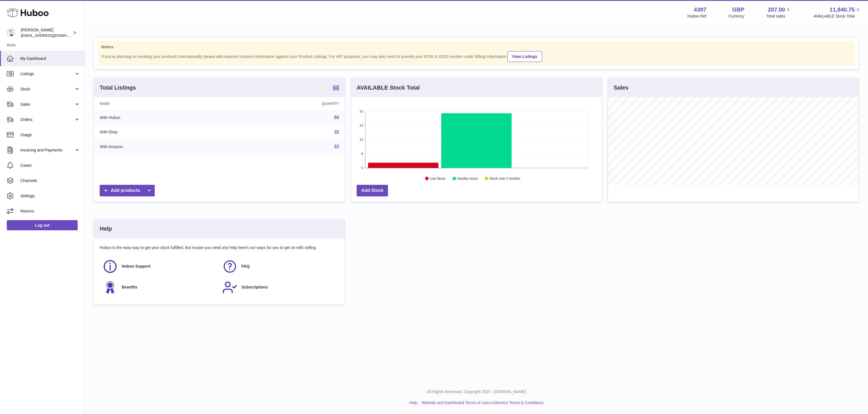  What do you see at coordinates (50, 135) in the screenshot?
I see `span: Usage` at bounding box center [50, 135].